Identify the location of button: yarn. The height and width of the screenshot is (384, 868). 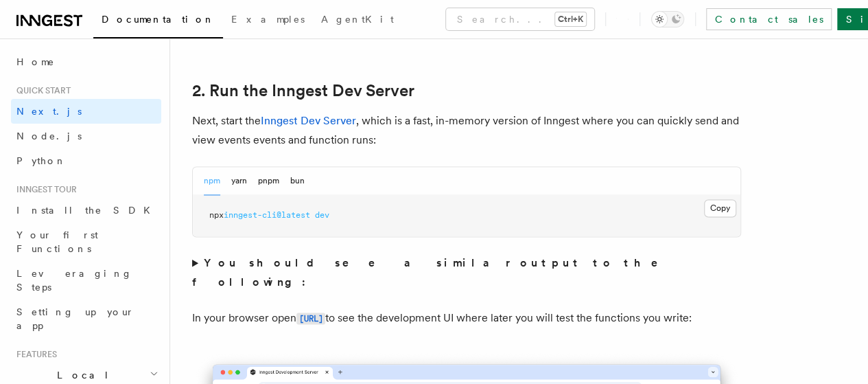
(239, 181).